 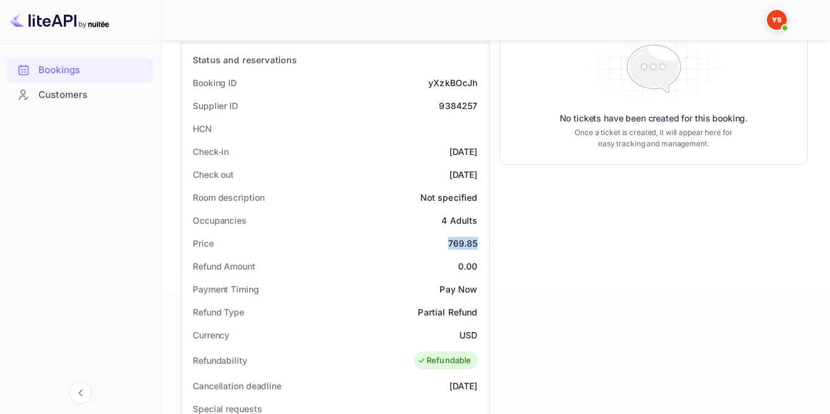 What do you see at coordinates (81, 393) in the screenshot?
I see `button: Collapse navigation` at bounding box center [81, 393].